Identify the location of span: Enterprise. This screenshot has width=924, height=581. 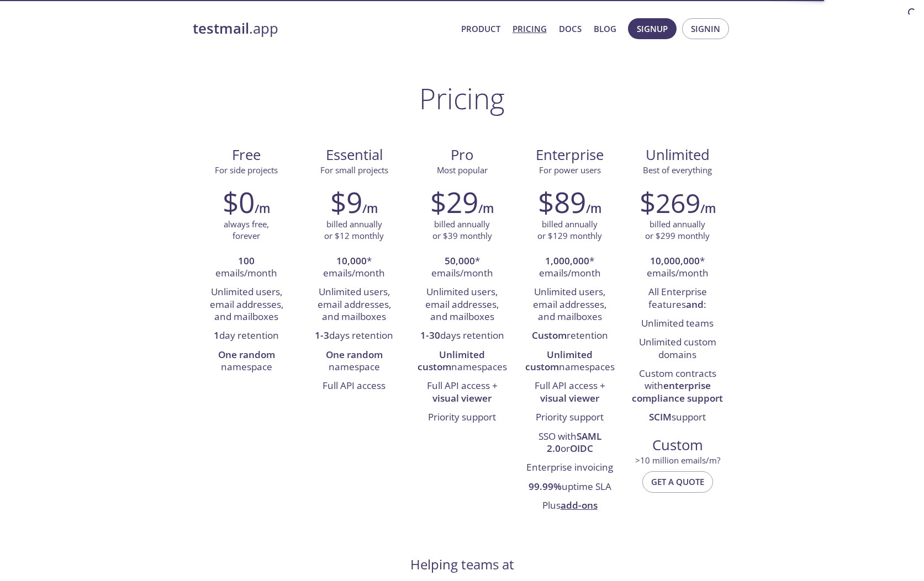
(570, 155).